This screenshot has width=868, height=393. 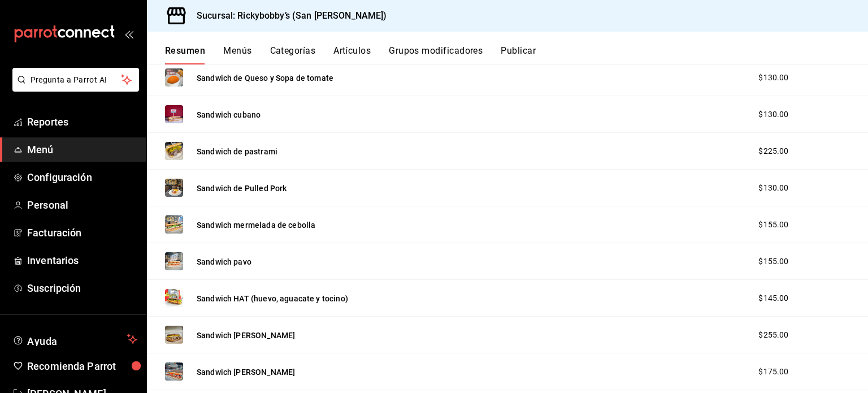 I want to click on div: navigation tabs, so click(x=517, y=55).